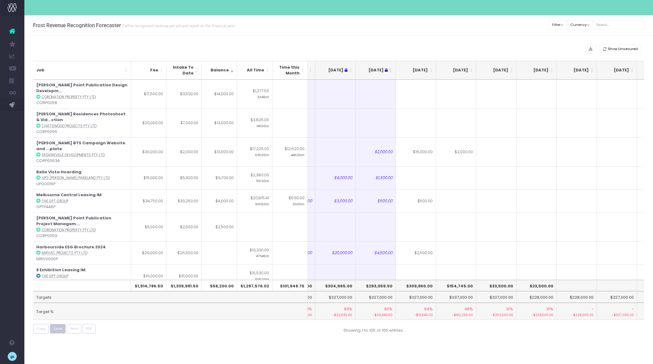  I want to click on td: : CORP0059, so click(82, 227).